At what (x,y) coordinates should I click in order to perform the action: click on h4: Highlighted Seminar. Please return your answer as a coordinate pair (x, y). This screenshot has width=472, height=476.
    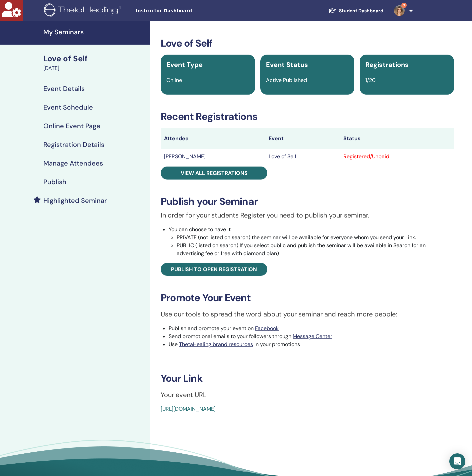
    Looking at the image, I should click on (75, 200).